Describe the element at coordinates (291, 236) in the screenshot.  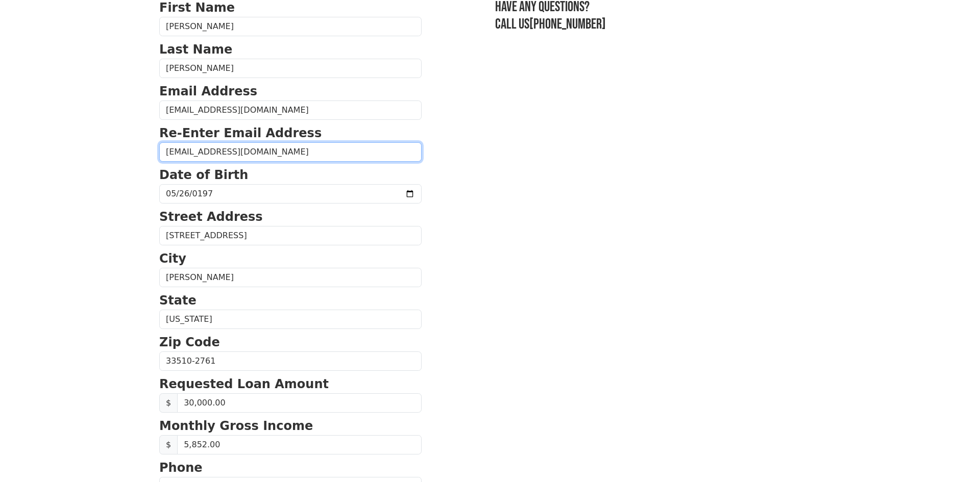
I see `input: Street Address` at that location.